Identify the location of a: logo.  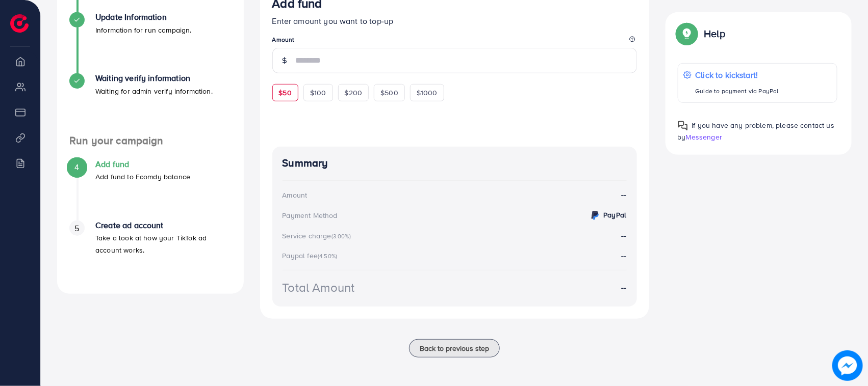
(20, 23).